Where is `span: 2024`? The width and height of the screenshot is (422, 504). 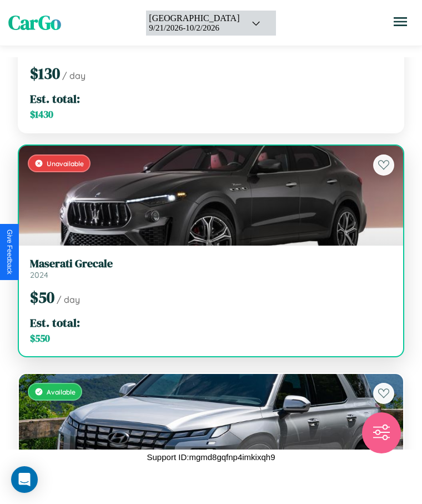 span: 2024 is located at coordinates (39, 275).